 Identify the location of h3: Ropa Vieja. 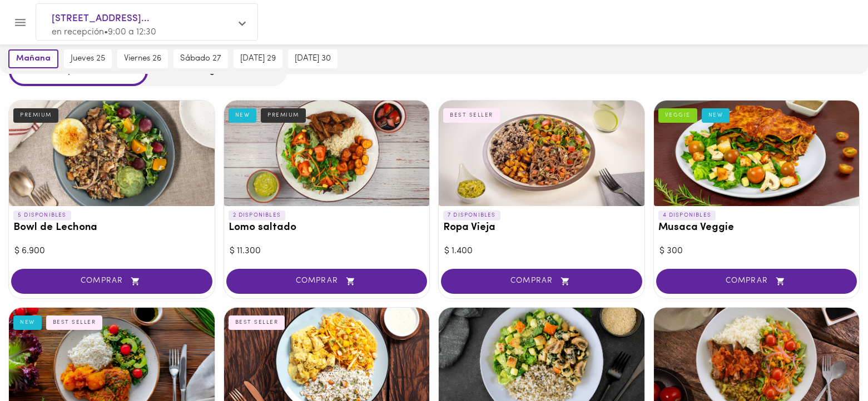
(541, 228).